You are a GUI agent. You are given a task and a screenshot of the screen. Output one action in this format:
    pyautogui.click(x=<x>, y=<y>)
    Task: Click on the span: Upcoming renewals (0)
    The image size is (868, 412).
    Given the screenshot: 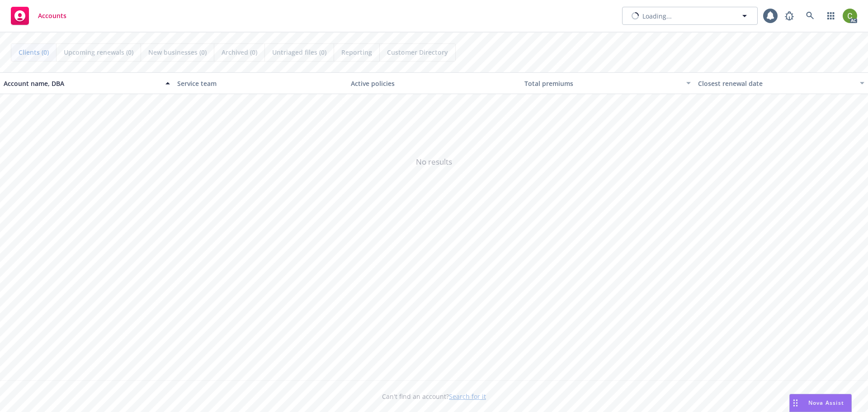 What is the action you would take?
    pyautogui.click(x=98, y=52)
    